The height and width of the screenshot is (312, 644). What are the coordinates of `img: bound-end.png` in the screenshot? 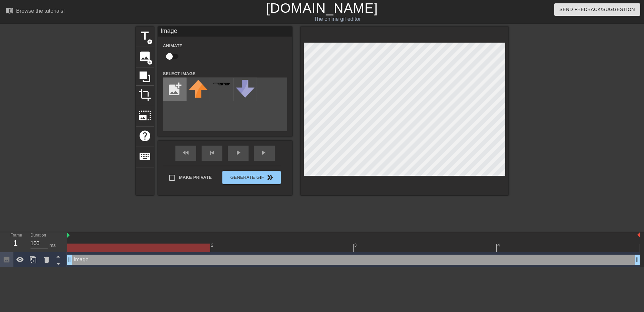 It's located at (638, 235).